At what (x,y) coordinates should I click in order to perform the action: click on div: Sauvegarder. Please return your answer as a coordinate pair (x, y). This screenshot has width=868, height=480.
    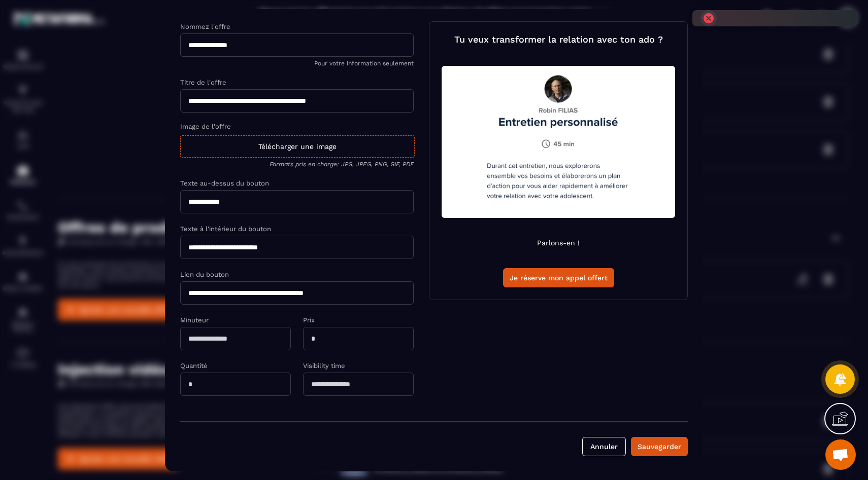
    Looking at the image, I should click on (659, 446).